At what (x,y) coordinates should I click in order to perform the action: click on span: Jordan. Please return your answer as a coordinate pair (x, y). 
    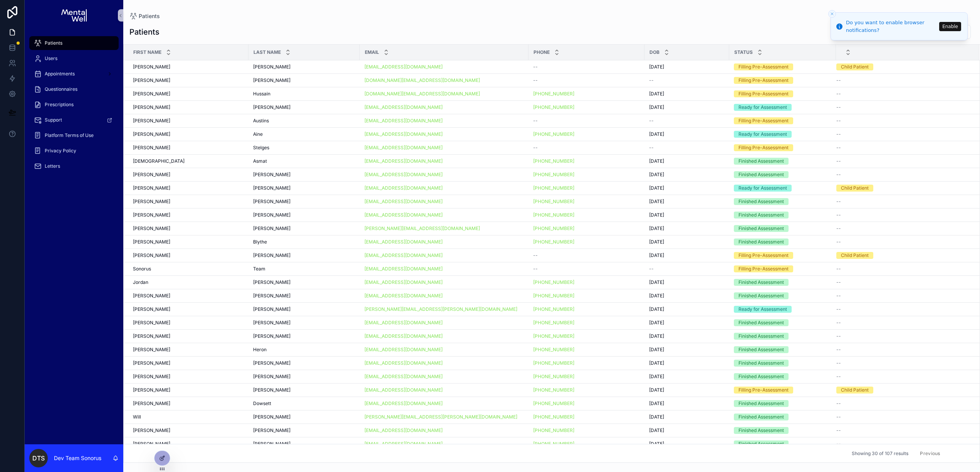
    Looking at the image, I should click on (141, 283).